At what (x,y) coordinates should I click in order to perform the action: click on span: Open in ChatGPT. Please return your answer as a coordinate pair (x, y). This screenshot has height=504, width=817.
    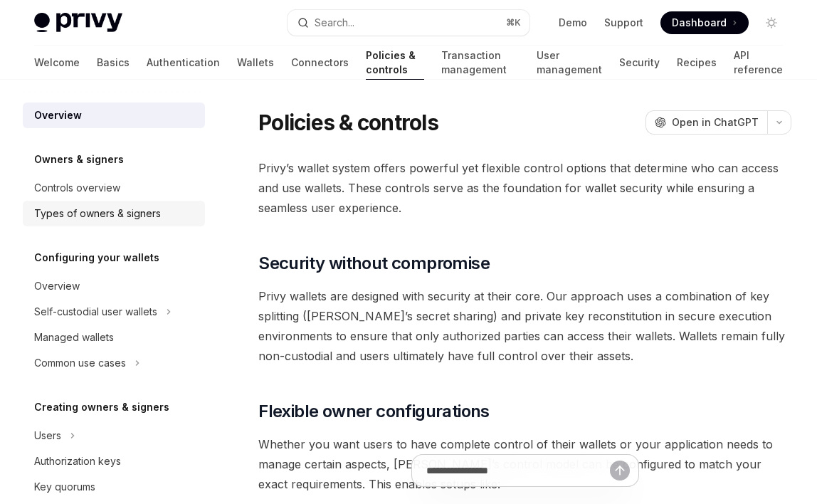
    Looking at the image, I should click on (716, 123).